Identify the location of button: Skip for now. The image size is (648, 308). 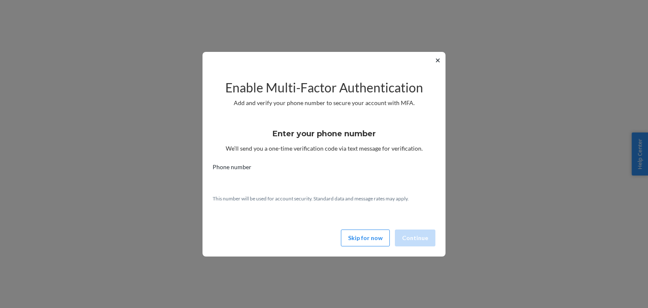
(365, 238).